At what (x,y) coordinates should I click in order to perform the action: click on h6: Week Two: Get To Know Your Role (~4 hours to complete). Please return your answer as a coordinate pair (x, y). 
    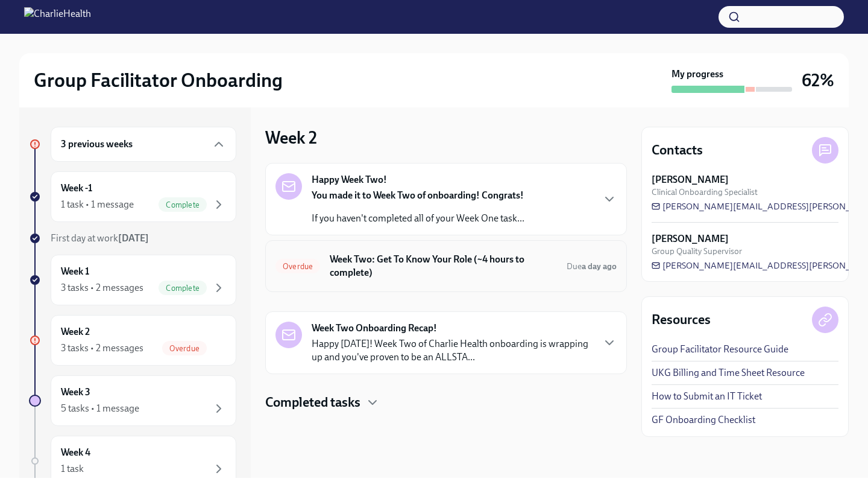
    Looking at the image, I should click on (443, 266).